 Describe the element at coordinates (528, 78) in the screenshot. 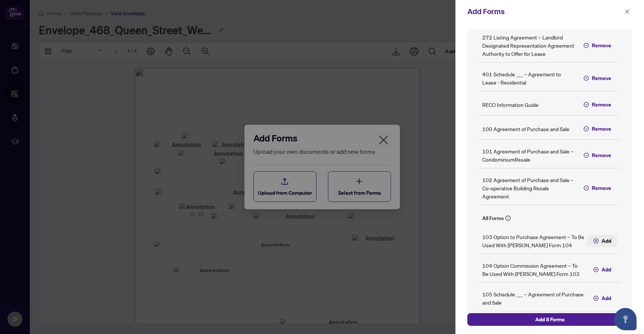

I see `h5: 401 Schedule ___ – Agreement to Lease - Residential` at that location.